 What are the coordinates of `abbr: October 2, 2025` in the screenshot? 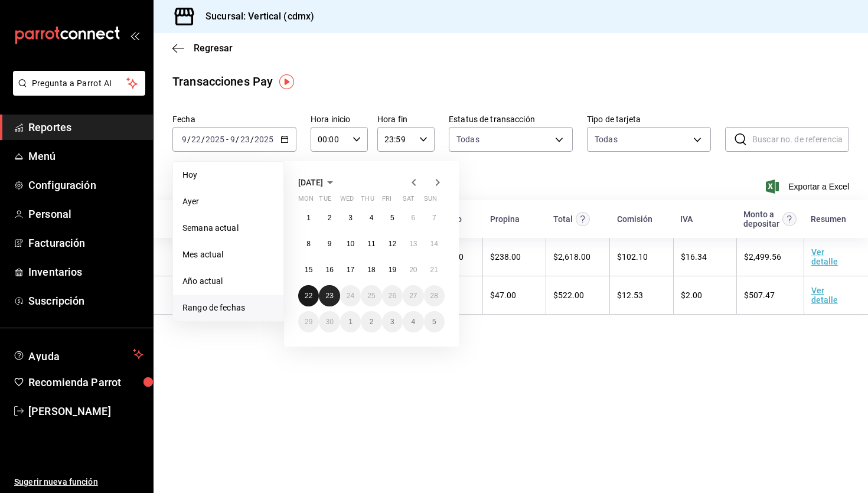 It's located at (372, 322).